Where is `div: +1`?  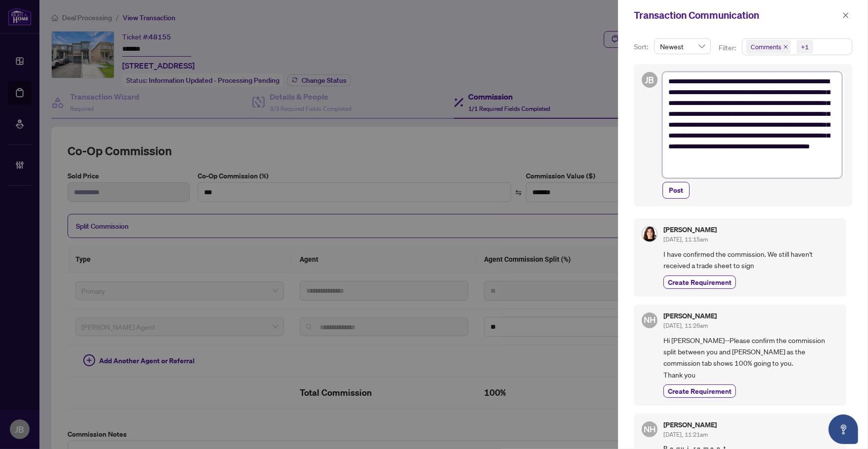 div: +1 is located at coordinates (805, 47).